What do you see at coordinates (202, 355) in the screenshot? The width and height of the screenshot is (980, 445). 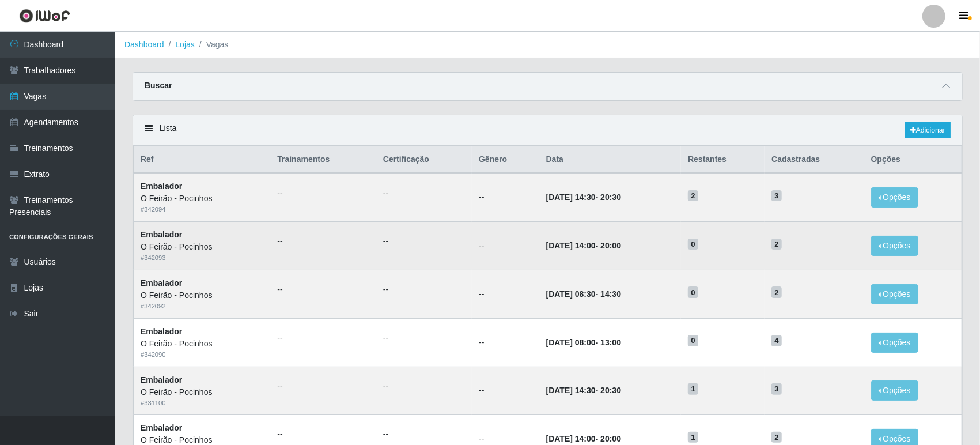 I see `div: # 342090` at bounding box center [202, 355].